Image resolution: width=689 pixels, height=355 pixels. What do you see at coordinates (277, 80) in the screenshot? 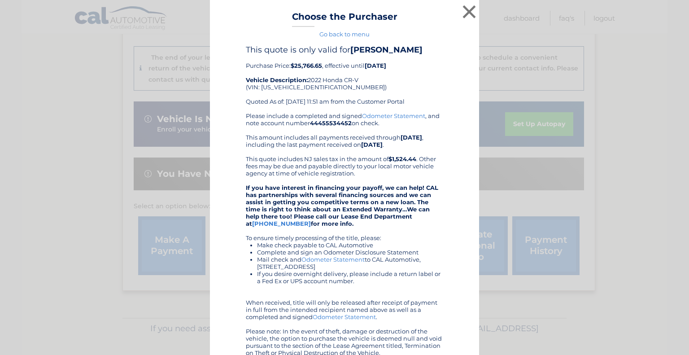
I see `strong: Vehicle Description:` at bounding box center [277, 80].